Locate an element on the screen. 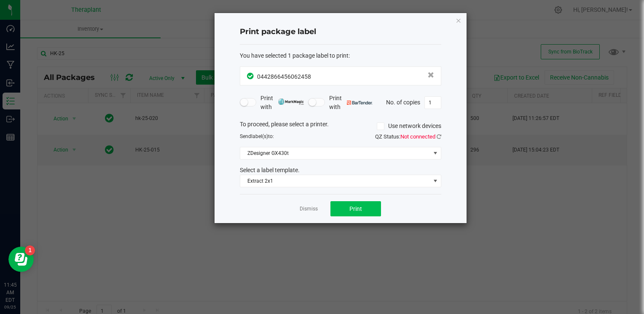 The image size is (644, 314). span: QZ Status: is located at coordinates (408, 136).